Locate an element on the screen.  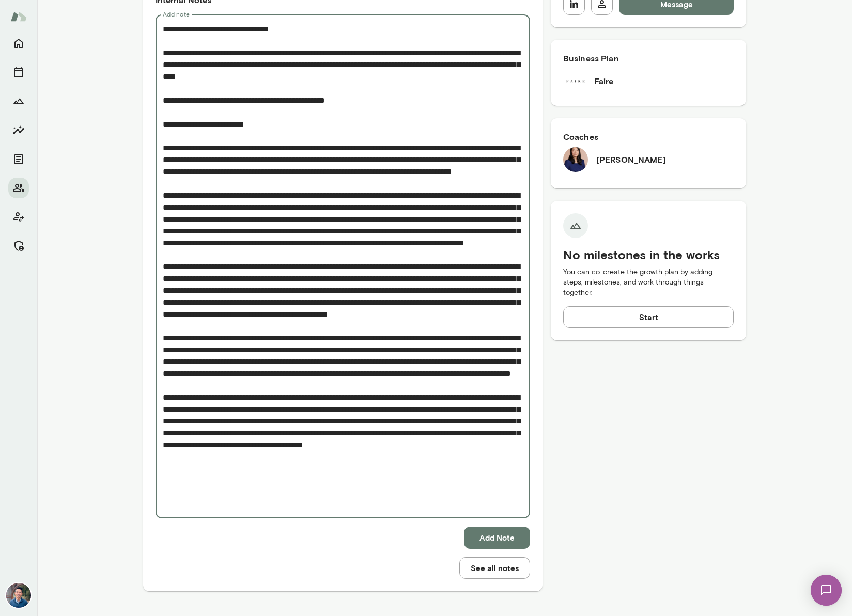
button: Members is located at coordinates (19, 188).